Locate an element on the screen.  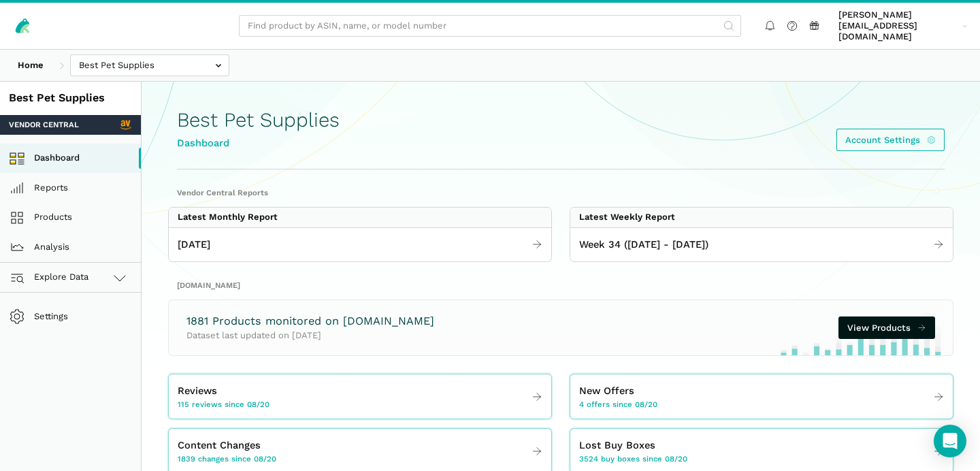
h1: Best Pet Supplies is located at coordinates (258, 120).